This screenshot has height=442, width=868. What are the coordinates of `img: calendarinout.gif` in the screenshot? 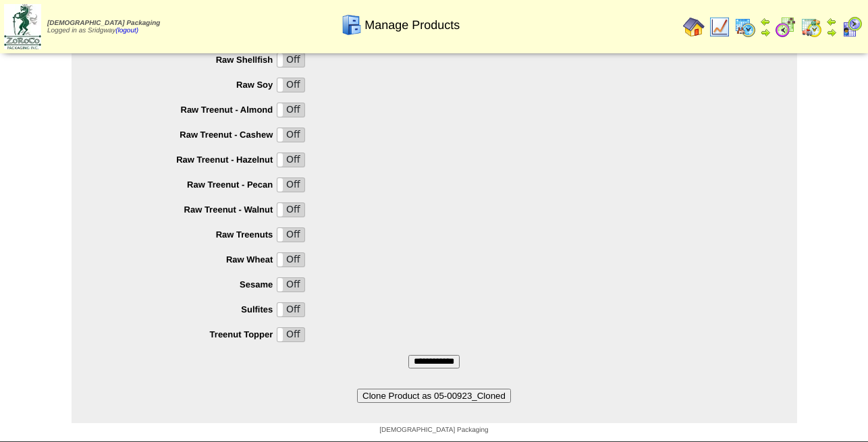 It's located at (811, 27).